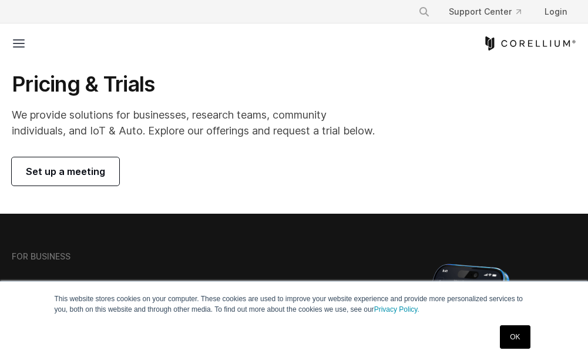  What do you see at coordinates (424, 12) in the screenshot?
I see `button: Search` at bounding box center [424, 12].